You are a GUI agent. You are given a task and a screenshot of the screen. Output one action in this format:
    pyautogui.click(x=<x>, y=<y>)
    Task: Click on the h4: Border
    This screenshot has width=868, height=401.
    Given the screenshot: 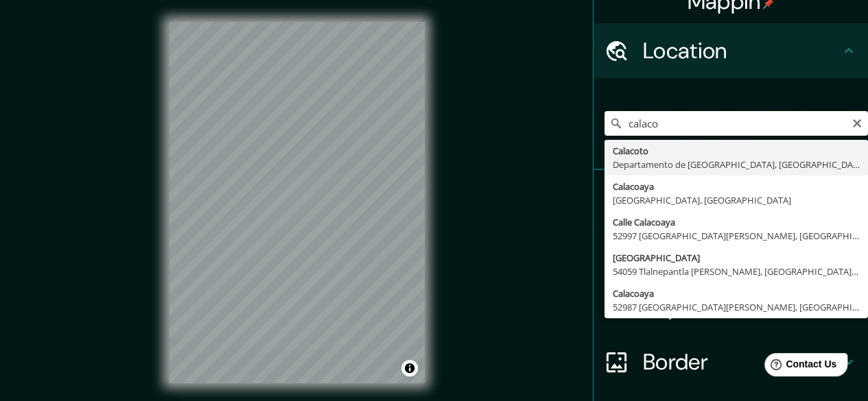 What is the action you would take?
    pyautogui.click(x=742, y=362)
    